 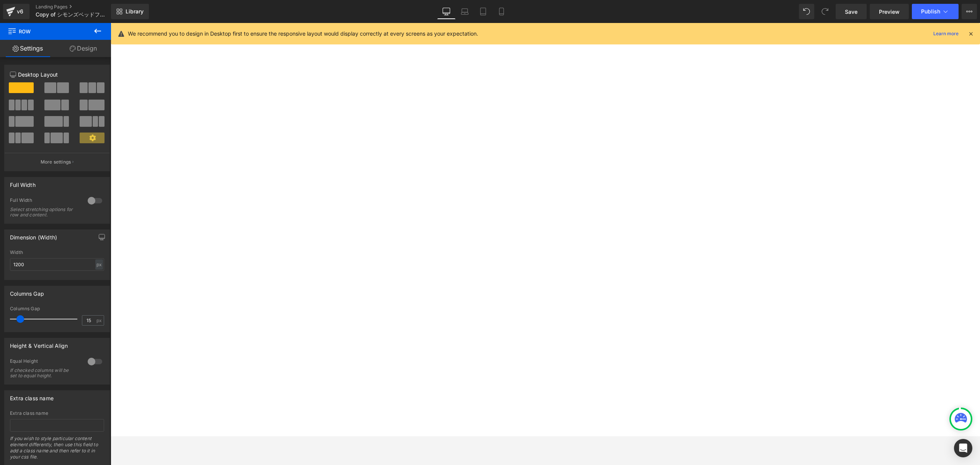 I want to click on span: px, so click(x=100, y=320).